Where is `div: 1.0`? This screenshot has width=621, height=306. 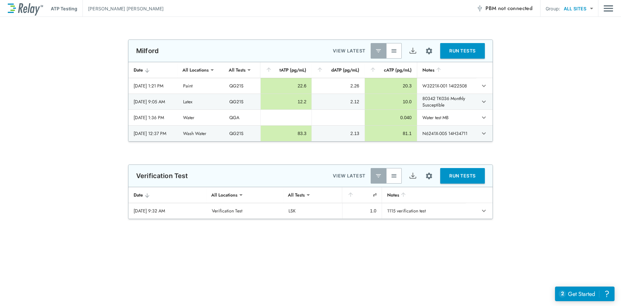 div: 1.0 is located at coordinates (362, 211).